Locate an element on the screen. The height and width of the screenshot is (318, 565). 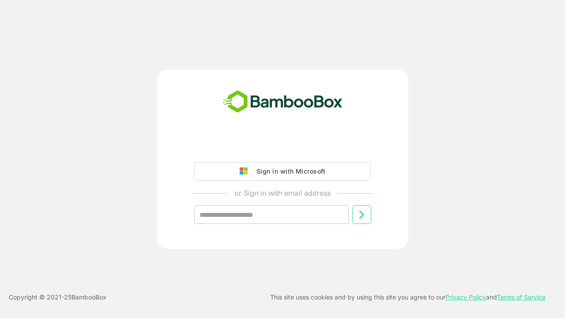
p: or Sign in with email address is located at coordinates (283, 193).